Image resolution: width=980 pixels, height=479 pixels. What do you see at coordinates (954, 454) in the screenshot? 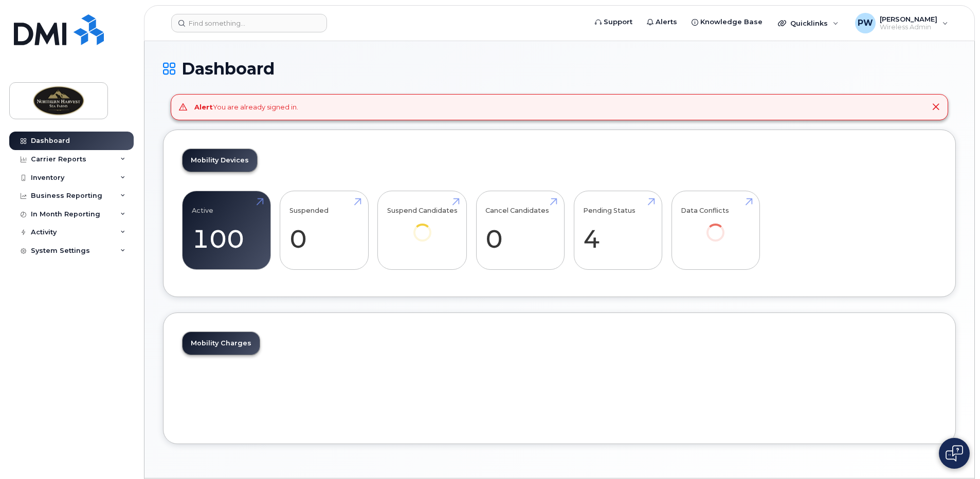
I see `img: Open chat` at bounding box center [954, 454].